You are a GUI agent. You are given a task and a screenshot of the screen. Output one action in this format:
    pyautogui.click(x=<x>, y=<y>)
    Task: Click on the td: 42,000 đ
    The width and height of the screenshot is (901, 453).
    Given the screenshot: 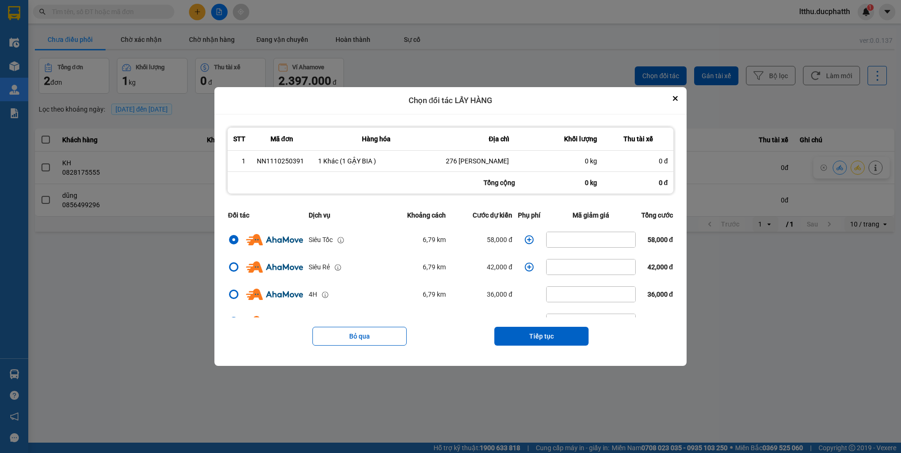 What is the action you would take?
    pyautogui.click(x=481, y=267)
    